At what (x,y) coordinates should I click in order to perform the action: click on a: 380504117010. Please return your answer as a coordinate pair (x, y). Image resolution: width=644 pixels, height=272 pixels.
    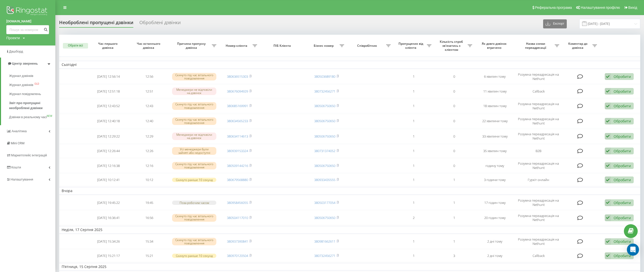
    Looking at the image, I should click on (237, 218).